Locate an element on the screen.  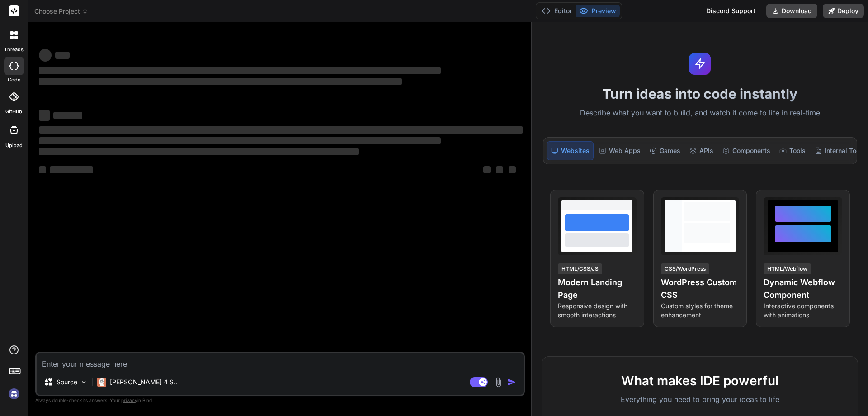
p: Interactive components with animations is located at coordinates (803, 310).